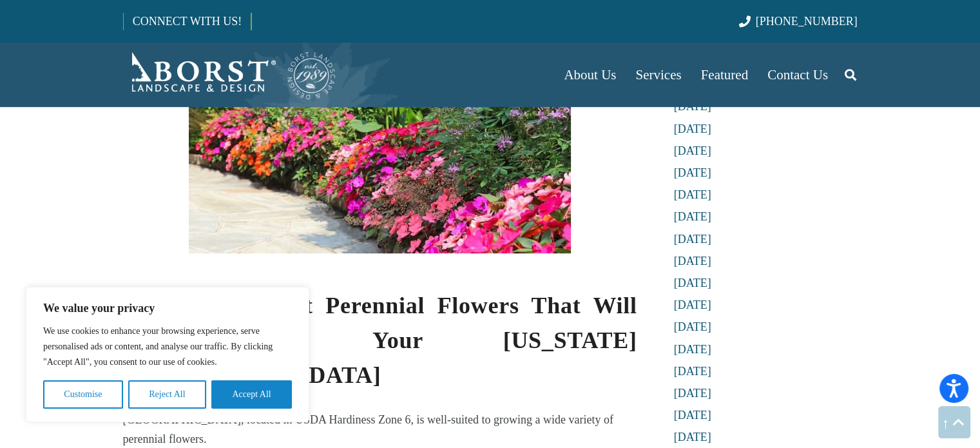  What do you see at coordinates (230, 75) in the screenshot?
I see `a: Borst-Logo` at bounding box center [230, 75].